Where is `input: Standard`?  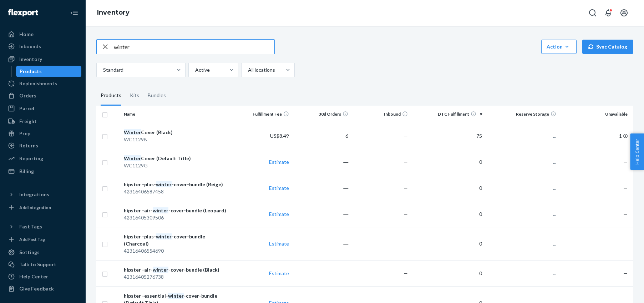
input: Standard is located at coordinates (103, 70).